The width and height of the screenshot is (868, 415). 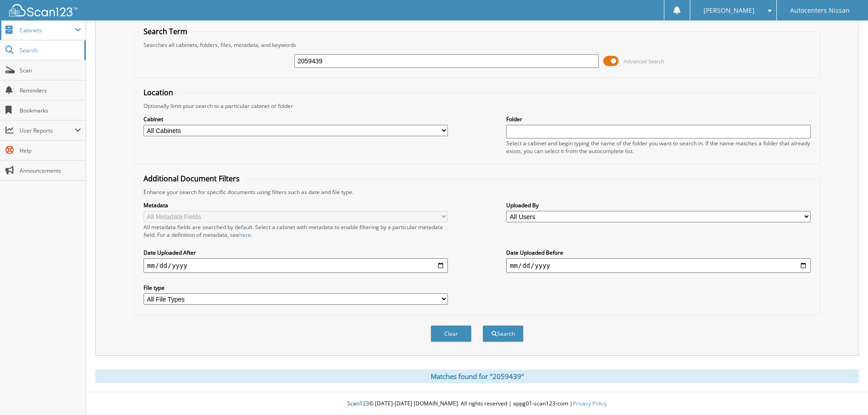 I want to click on div: All metadata fields are searched by default. Select a cabinet with metadata to enable filtering b..., so click(x=296, y=231).